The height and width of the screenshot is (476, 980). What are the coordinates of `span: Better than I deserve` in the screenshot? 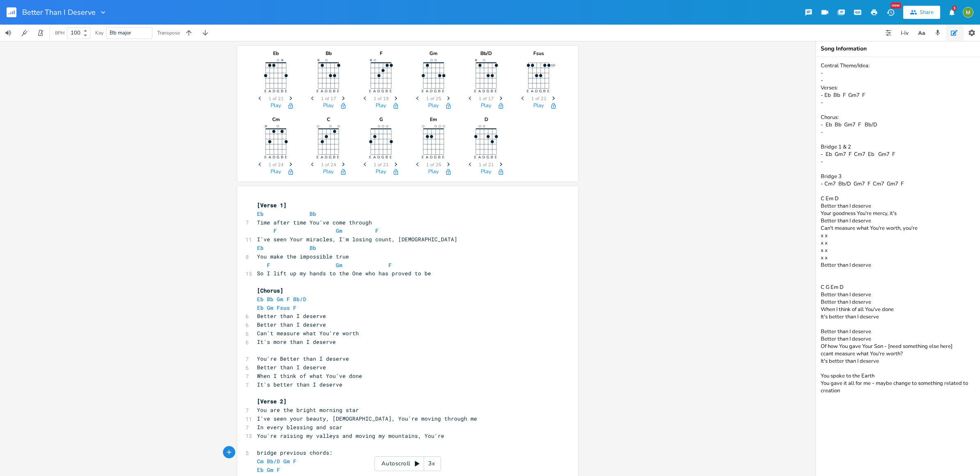 It's located at (291, 325).